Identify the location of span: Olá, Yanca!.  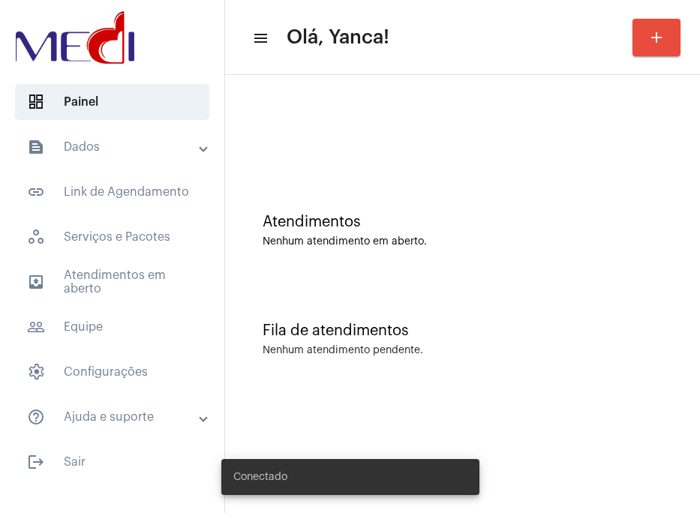
(338, 38).